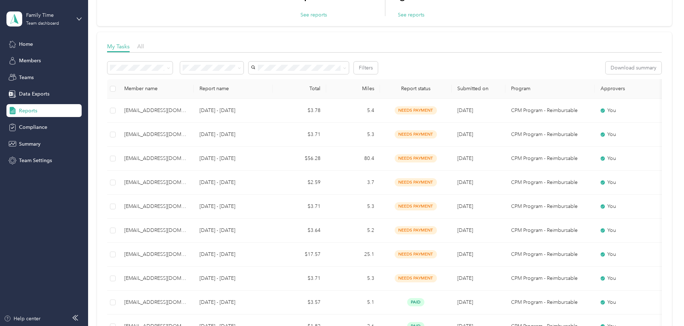 Image resolution: width=684 pixels, height=326 pixels. What do you see at coordinates (416, 88) in the screenshot?
I see `span: Report status` at bounding box center [416, 88].